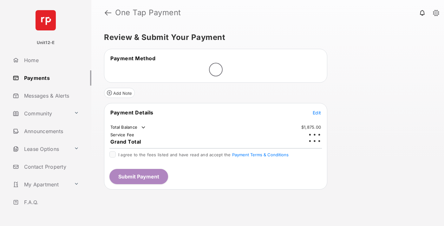  What do you see at coordinates (41, 185) in the screenshot?
I see `a: My Apartment` at bounding box center [41, 185].